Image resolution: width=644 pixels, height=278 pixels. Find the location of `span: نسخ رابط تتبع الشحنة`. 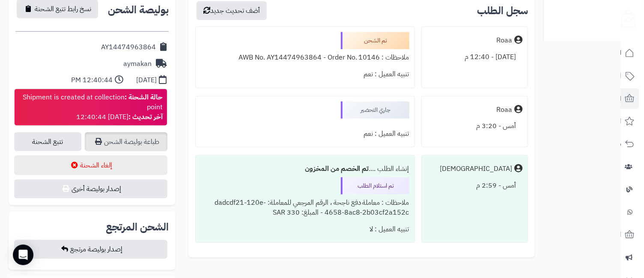

span: نسخ رابط تتبع الشحنة is located at coordinates (63, 9).